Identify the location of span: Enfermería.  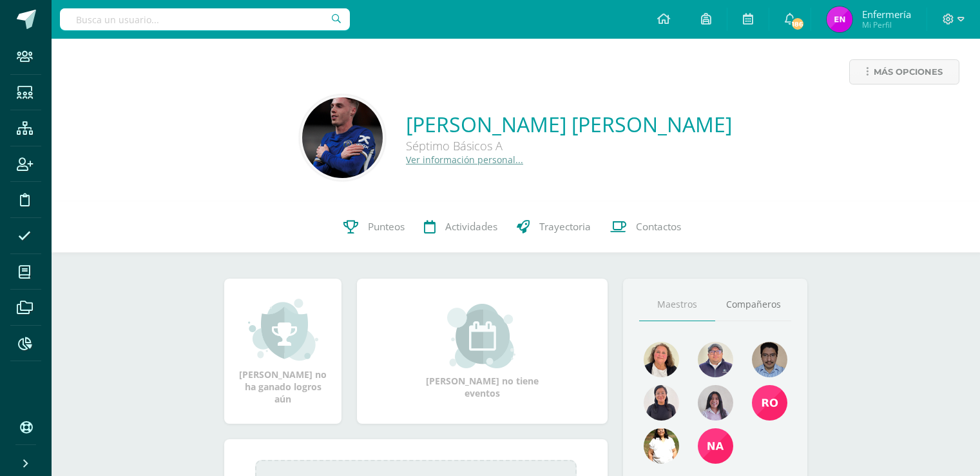
(887, 14).